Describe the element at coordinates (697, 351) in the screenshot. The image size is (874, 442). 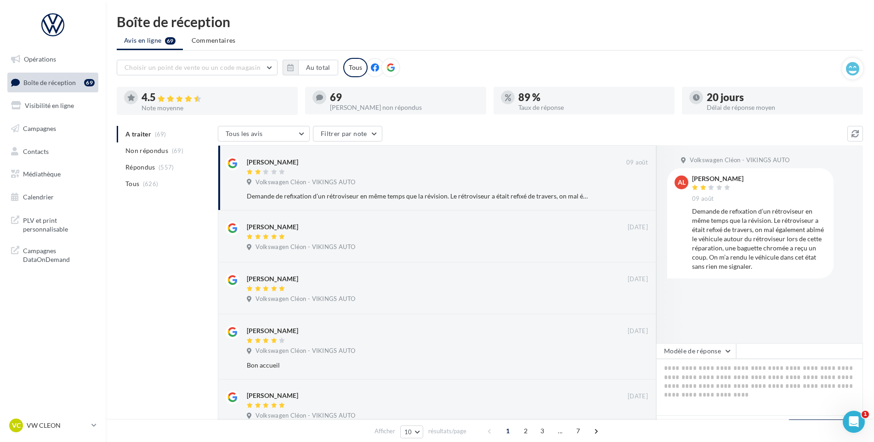
I see `button: Modèle de réponse` at that location.